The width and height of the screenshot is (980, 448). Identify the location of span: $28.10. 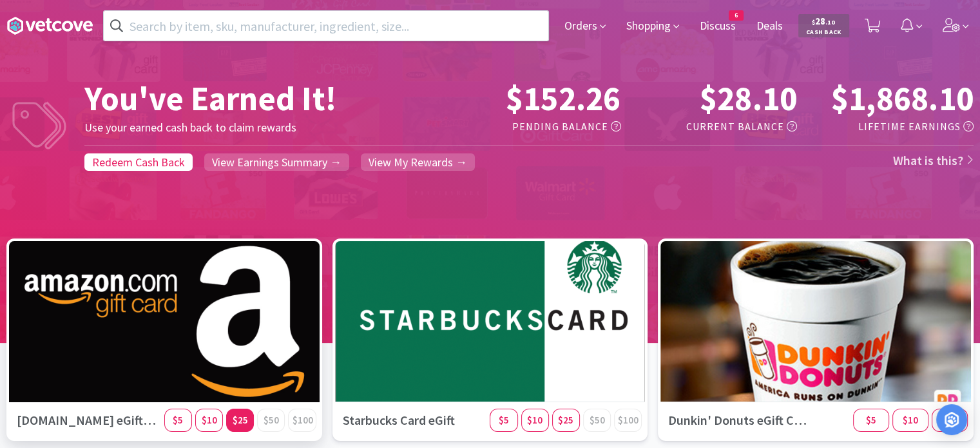
(748, 98).